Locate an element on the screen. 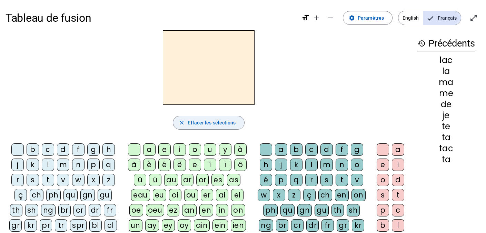 The height and width of the screenshot is (233, 486). div: a is located at coordinates (149, 150).